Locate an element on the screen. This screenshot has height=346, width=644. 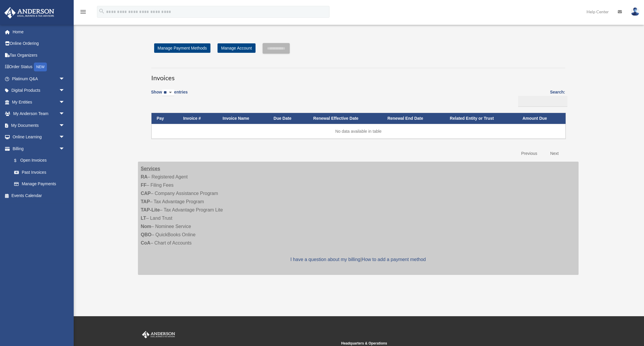
a: Platinum Q&Aarrow_drop_down is located at coordinates (39, 79).